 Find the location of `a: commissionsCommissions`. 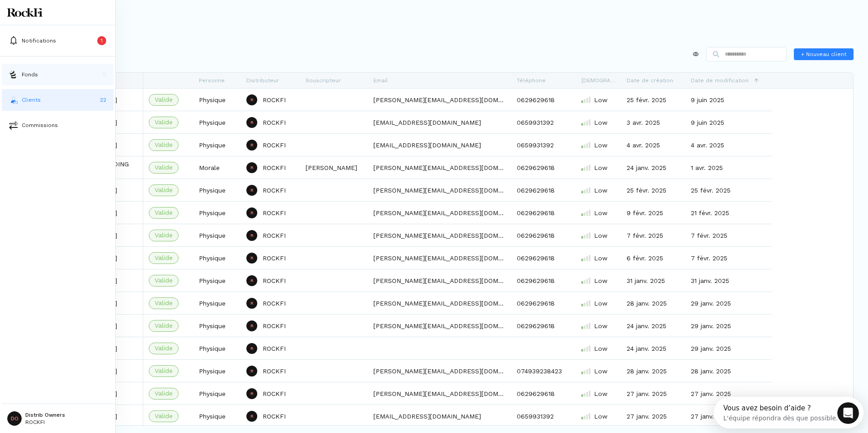

a: commissionsCommissions is located at coordinates (58, 125).